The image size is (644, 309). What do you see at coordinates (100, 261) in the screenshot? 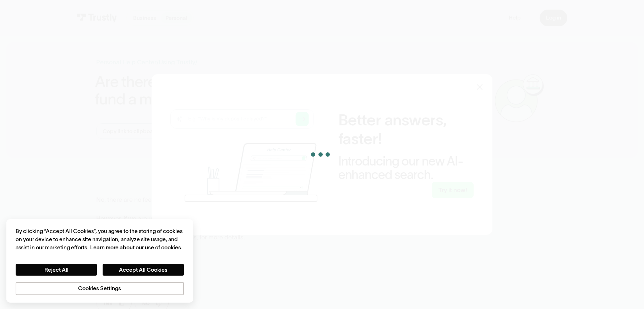
I see `div: Privacy` at bounding box center [100, 261].